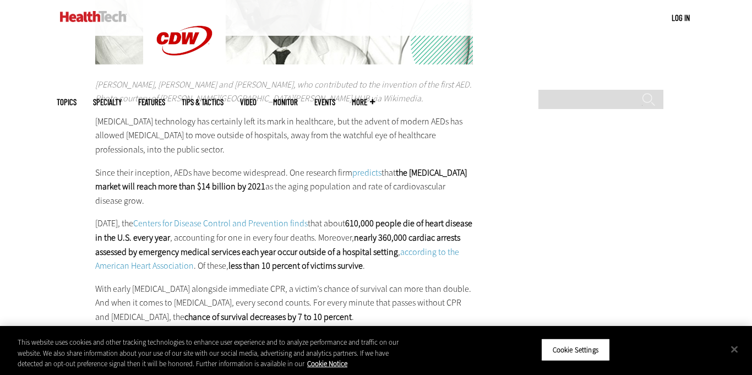 The height and width of the screenshot is (375, 752). Describe the element at coordinates (268, 316) in the screenshot. I see `strong: chance of survival decreases by 7 to 10 percent` at that location.